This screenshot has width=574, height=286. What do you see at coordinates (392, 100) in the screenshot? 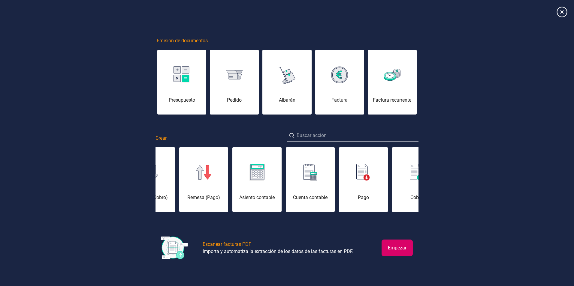
I see `div: Factura recurrente` at bounding box center [392, 100].